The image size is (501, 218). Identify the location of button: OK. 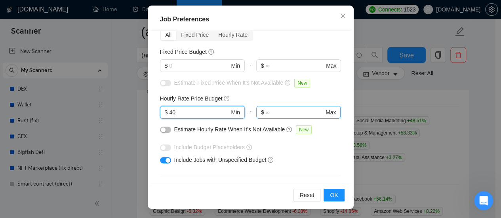
(334, 195).